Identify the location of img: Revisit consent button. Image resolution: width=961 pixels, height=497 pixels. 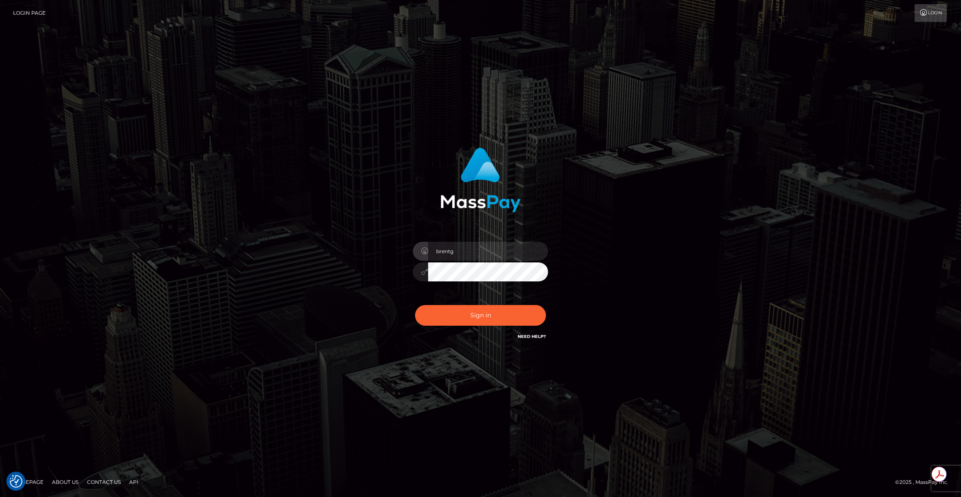
(16, 482).